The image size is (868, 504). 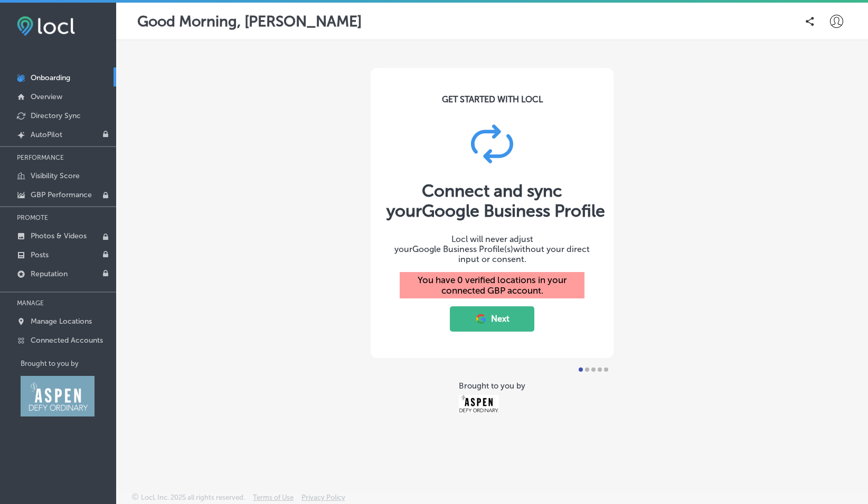 What do you see at coordinates (492, 286) in the screenshot?
I see `div: You have 0 verified locations in your connected GBP account.` at bounding box center [492, 286].